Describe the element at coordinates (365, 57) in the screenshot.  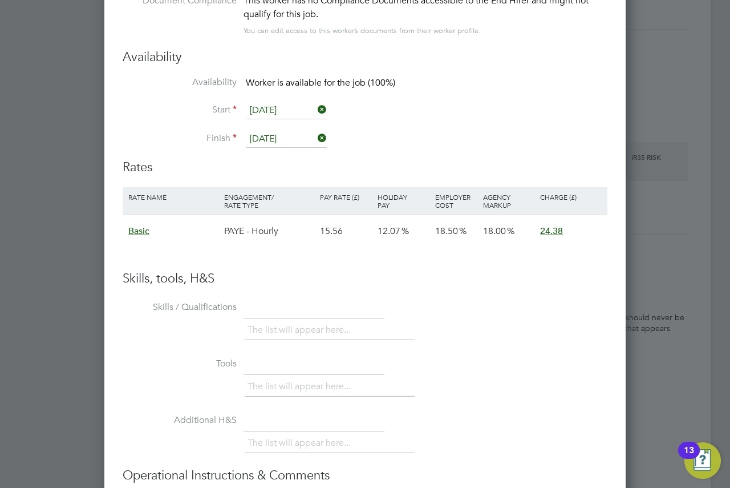
I see `h3: Availability` at that location.